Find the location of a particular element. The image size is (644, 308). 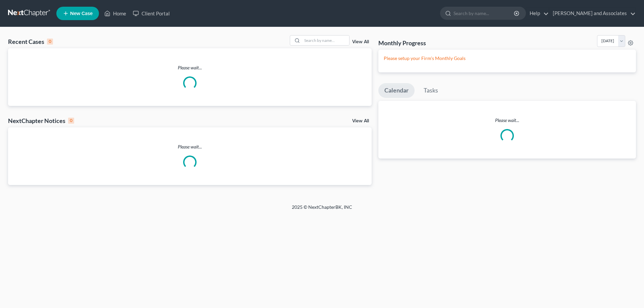

a: Home is located at coordinates (115, 14).